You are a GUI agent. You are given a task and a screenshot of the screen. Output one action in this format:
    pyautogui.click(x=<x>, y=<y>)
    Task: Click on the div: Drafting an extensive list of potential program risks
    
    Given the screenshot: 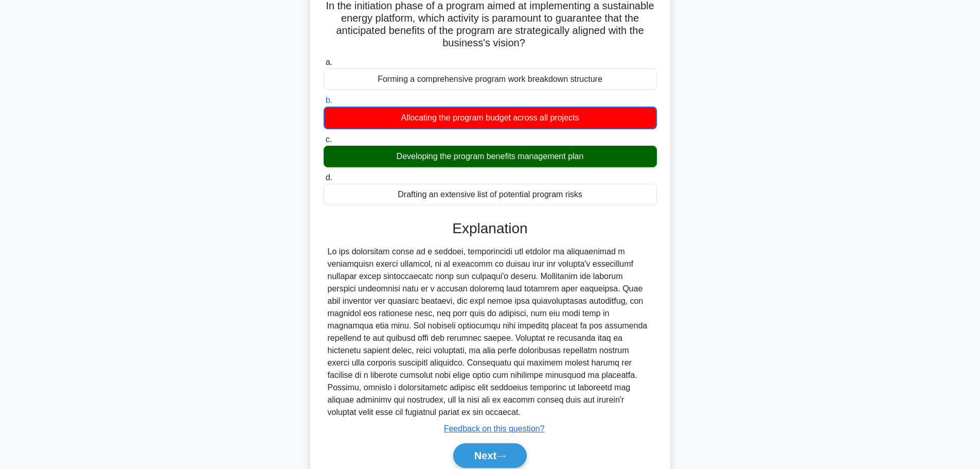 What is the action you would take?
    pyautogui.click(x=490, y=194)
    